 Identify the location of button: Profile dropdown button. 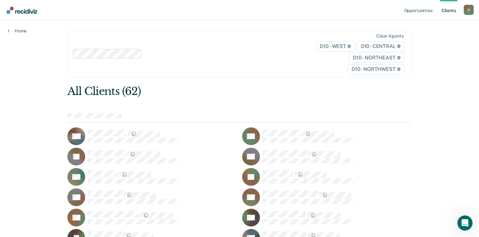
(469, 10).